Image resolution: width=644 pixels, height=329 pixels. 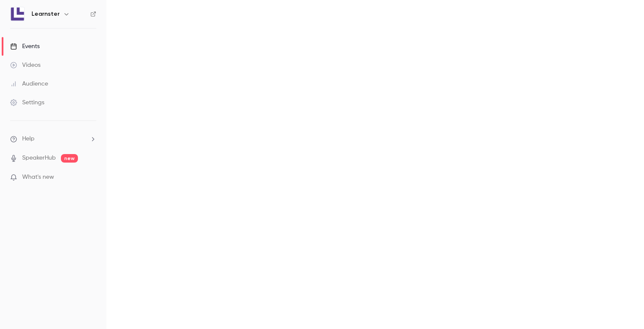 I want to click on a: SpeakerHub, so click(x=39, y=158).